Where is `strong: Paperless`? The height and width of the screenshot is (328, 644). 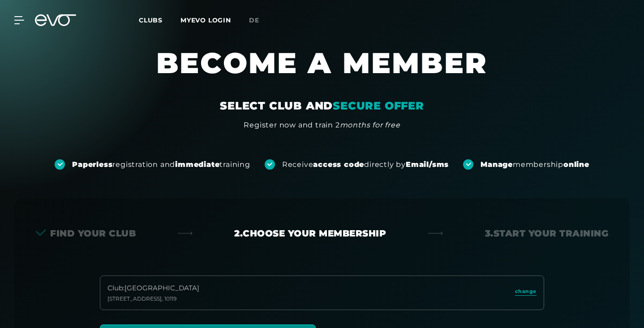 strong: Paperless is located at coordinates (92, 164).